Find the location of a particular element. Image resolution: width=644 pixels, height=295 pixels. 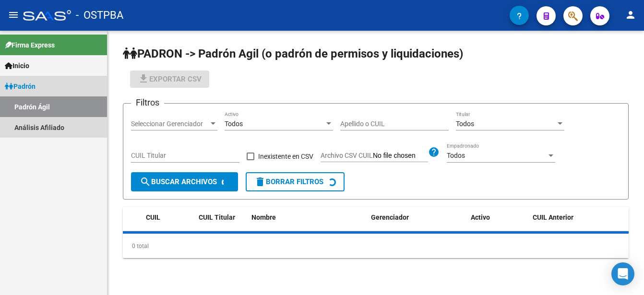

mat-icon: file_download is located at coordinates (143, 79).